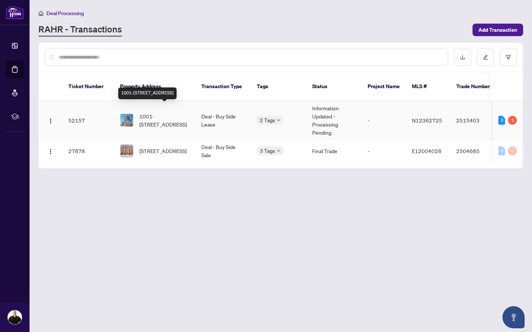  Describe the element at coordinates (485, 57) in the screenshot. I see `button: edit` at that location.